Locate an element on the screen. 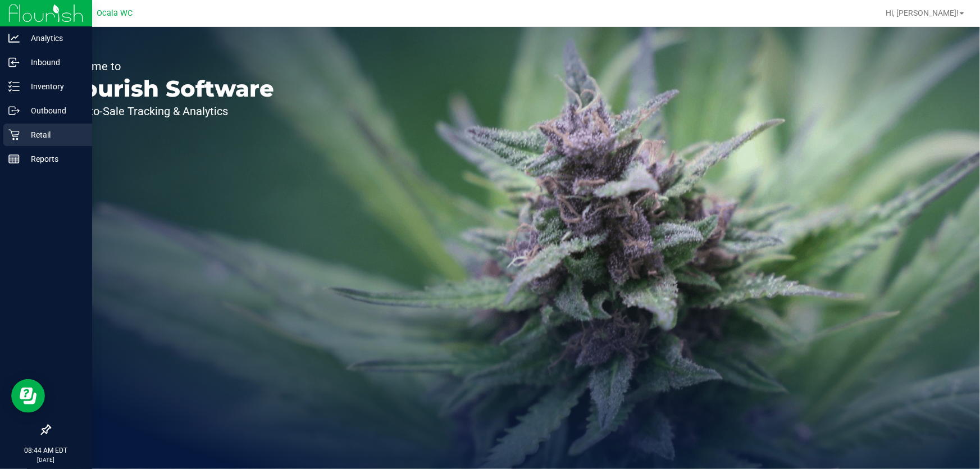 This screenshot has width=980, height=469. p: 08:44 AM EDT is located at coordinates (46, 450).